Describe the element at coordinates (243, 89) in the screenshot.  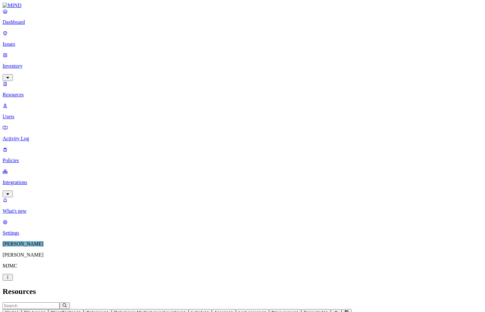
I see `a: Resources` at that location.